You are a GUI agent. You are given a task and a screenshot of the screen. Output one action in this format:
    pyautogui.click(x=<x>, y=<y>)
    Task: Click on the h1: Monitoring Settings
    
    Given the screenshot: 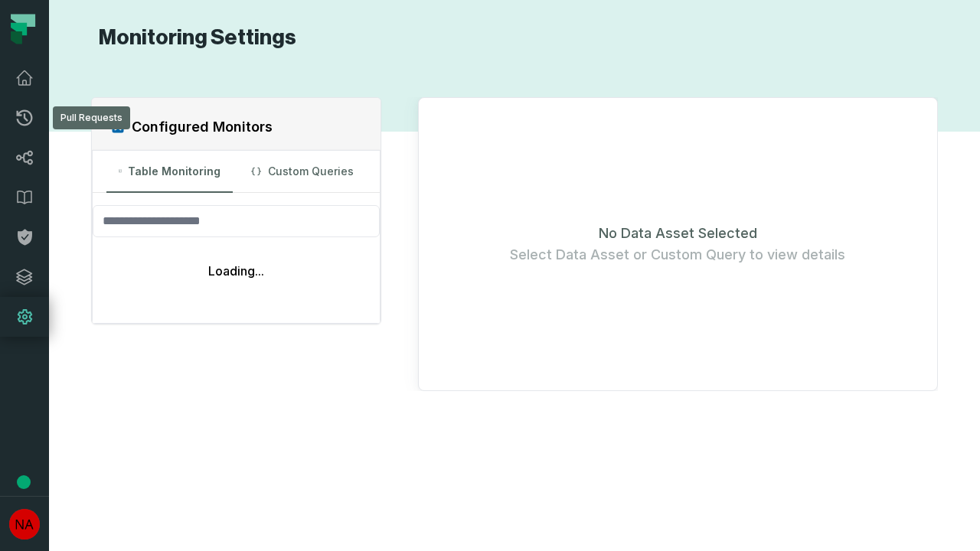 What is the action you would take?
    pyautogui.click(x=194, y=37)
    